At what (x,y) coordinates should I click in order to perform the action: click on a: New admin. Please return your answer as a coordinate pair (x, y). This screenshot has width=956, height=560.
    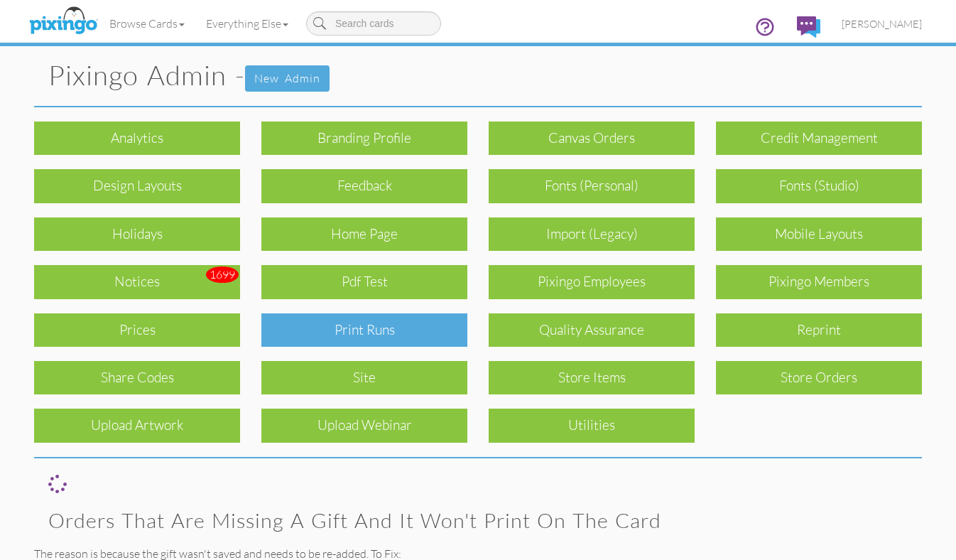
    Looking at the image, I should click on (287, 78).